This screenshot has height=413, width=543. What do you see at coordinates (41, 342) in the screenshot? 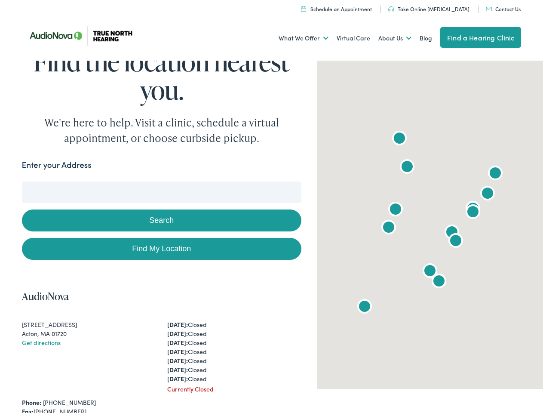
I see `a: Get directions` at bounding box center [41, 342].